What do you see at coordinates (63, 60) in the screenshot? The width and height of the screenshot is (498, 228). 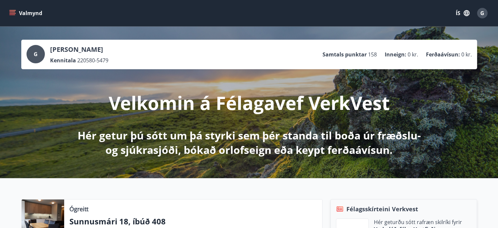 I see `p: Kennitala` at bounding box center [63, 60].